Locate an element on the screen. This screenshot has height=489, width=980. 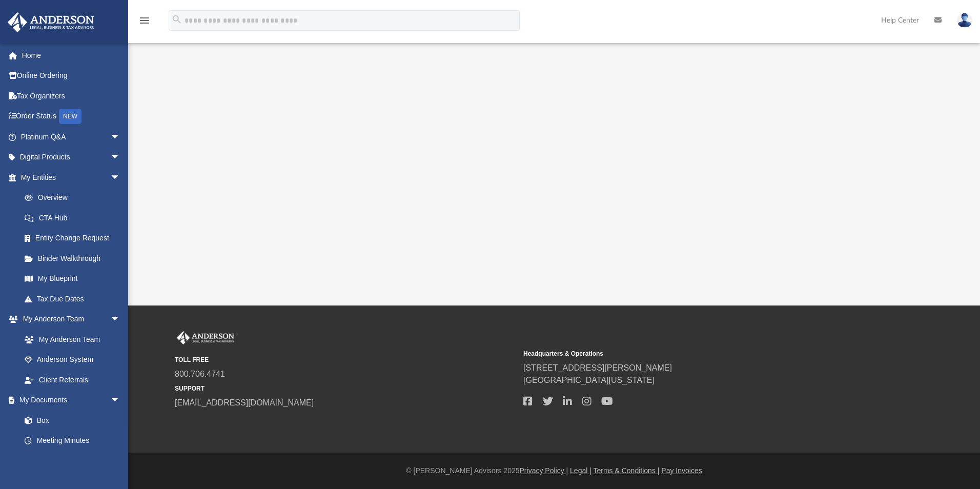
a: Tax Organizers is located at coordinates (71, 96).